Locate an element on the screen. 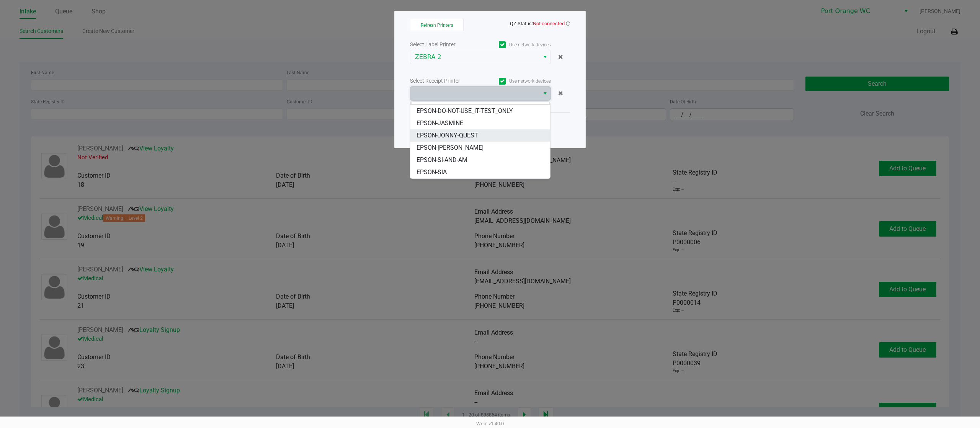  span: EPSON-DO-NOT-USE_IT-TEST_ONLY is located at coordinates (464, 111).